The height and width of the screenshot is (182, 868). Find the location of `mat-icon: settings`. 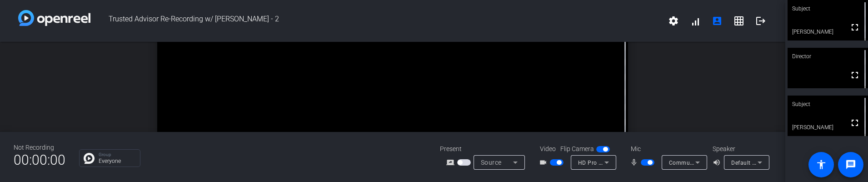

mat-icon: settings is located at coordinates (674, 21).